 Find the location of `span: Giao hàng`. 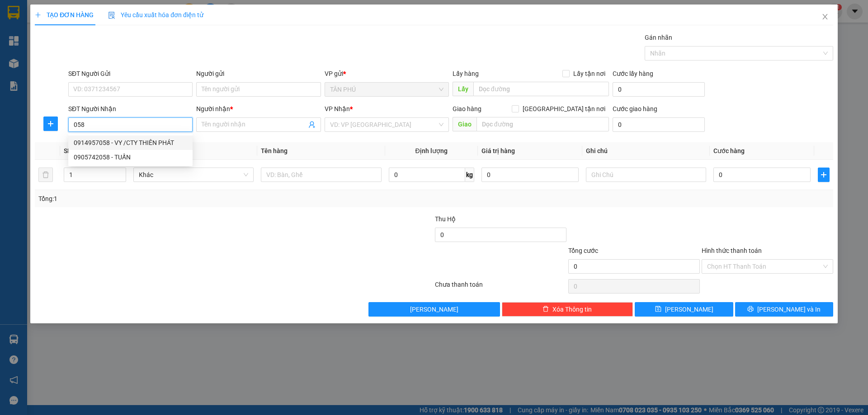

span: Giao hàng is located at coordinates (467, 109).